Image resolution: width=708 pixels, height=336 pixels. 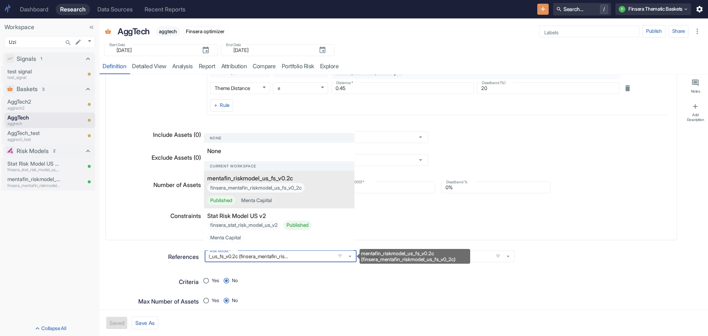 What do you see at coordinates (34, 133) in the screenshot?
I see `p: AggTech_test` at bounding box center [34, 133].